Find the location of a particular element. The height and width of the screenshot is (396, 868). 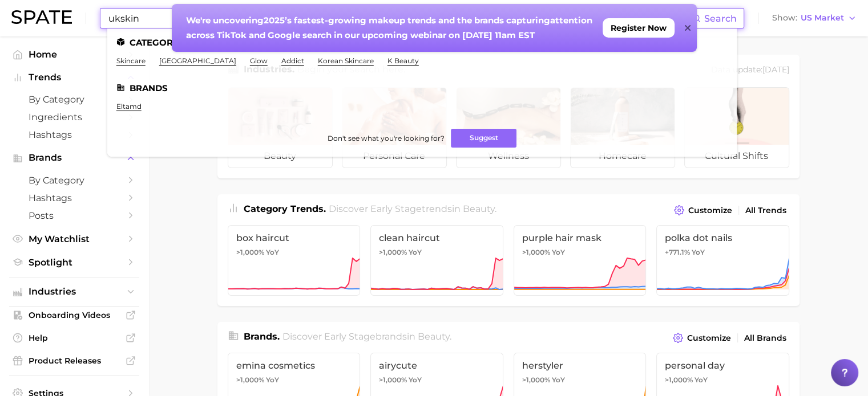

span: clean haircut is located at coordinates (437, 238).